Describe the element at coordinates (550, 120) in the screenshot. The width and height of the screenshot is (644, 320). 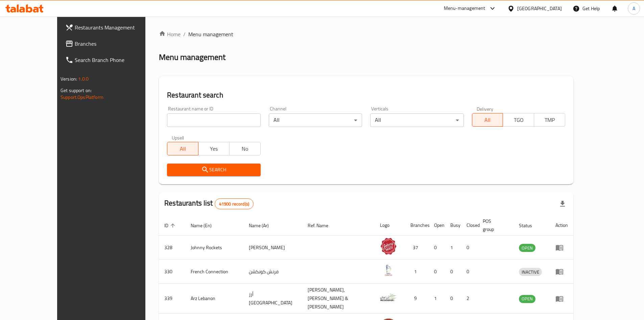
I see `span: TMP` at that location.